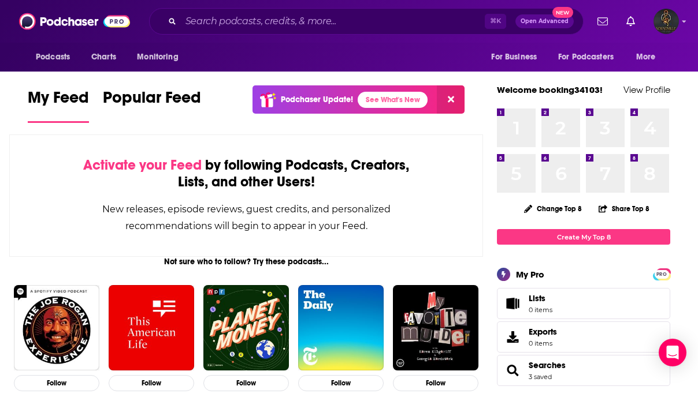 The width and height of the screenshot is (698, 401). What do you see at coordinates (151, 328) in the screenshot?
I see `img: This American Life` at bounding box center [151, 328].